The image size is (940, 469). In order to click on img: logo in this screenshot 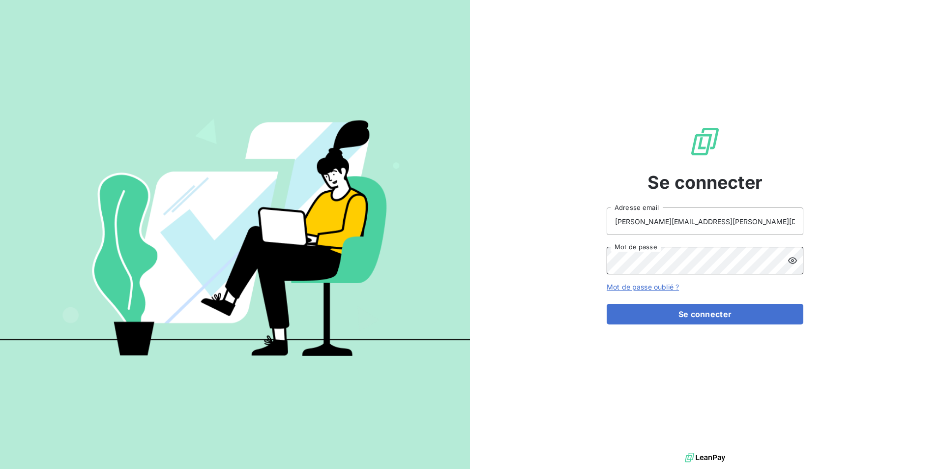, I will do `click(705, 458)`.